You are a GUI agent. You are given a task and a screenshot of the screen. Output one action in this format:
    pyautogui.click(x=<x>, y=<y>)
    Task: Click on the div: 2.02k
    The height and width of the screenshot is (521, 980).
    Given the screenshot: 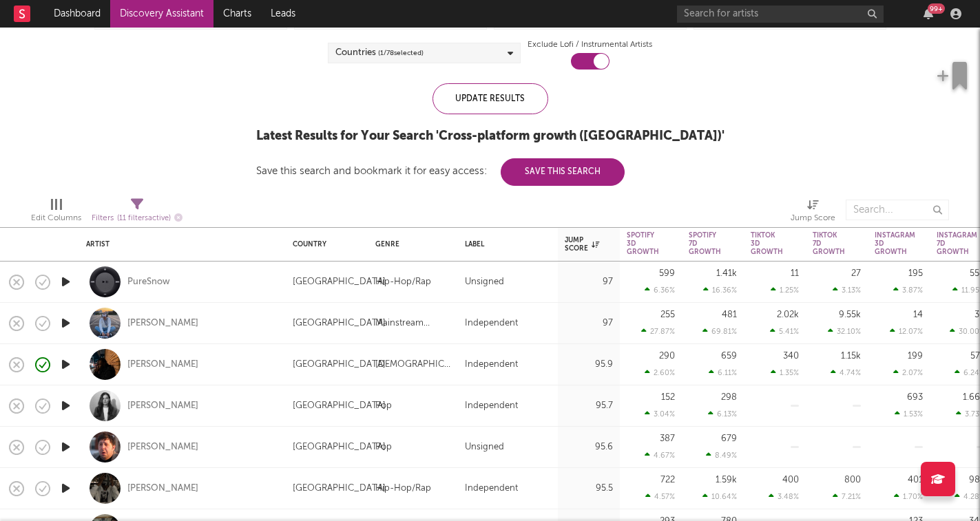 What is the action you would take?
    pyautogui.click(x=788, y=315)
    